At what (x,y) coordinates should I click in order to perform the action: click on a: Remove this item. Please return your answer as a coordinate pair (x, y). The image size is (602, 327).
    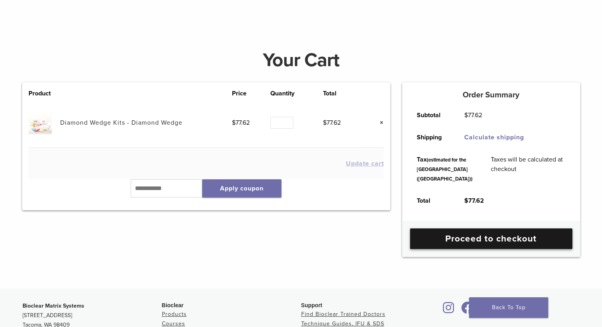
    Looking at the image, I should click on (378, 123).